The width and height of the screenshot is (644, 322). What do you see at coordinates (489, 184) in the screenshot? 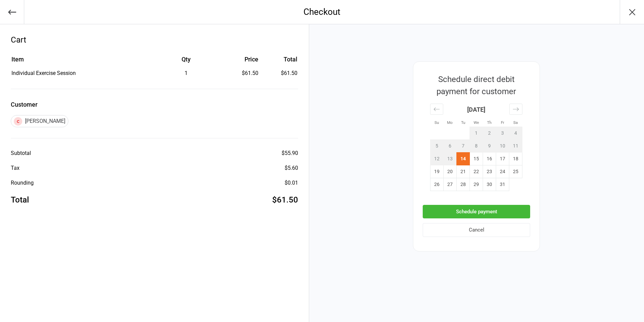
I see `td: Thursday, October 30, 2025` at bounding box center [489, 184].